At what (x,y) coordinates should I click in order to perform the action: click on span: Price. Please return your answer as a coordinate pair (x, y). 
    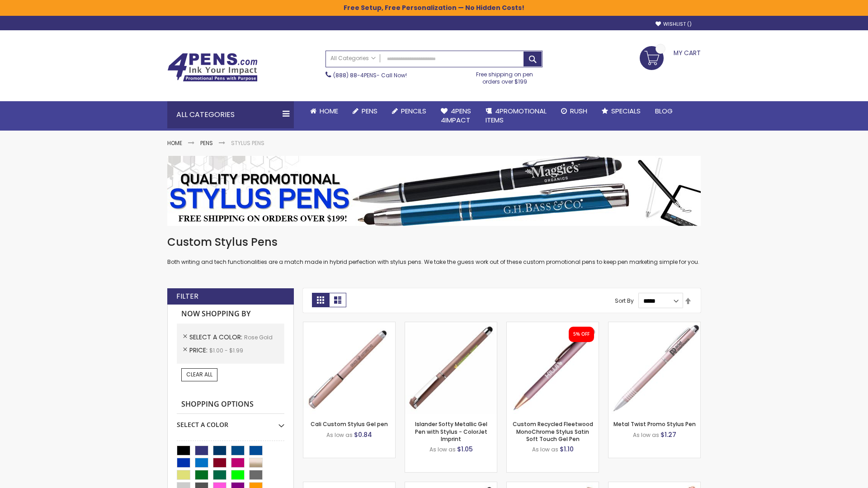
    Looking at the image, I should click on (199, 350).